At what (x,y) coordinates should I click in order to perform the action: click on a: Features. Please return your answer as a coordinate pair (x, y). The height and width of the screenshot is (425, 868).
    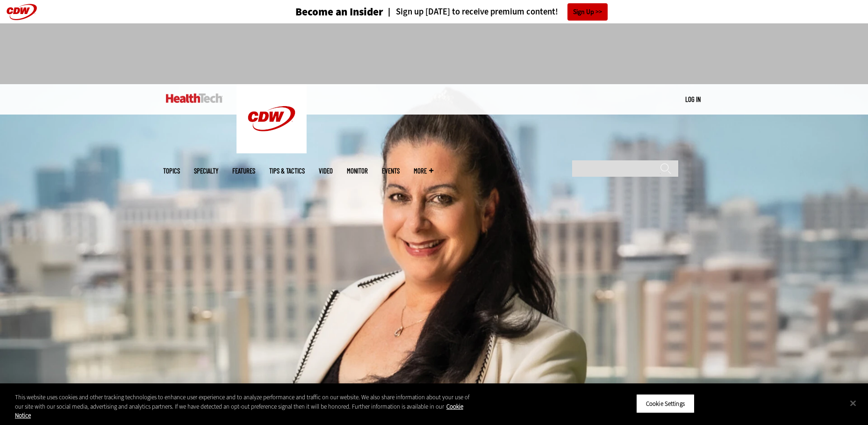
    Looking at the image, I should click on (244, 171).